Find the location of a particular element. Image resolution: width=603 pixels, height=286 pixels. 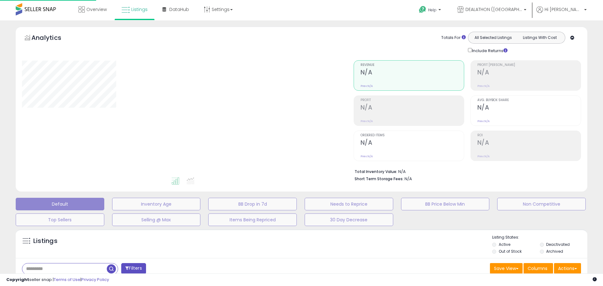

b: Total Inventory Value: is located at coordinates (376, 171).